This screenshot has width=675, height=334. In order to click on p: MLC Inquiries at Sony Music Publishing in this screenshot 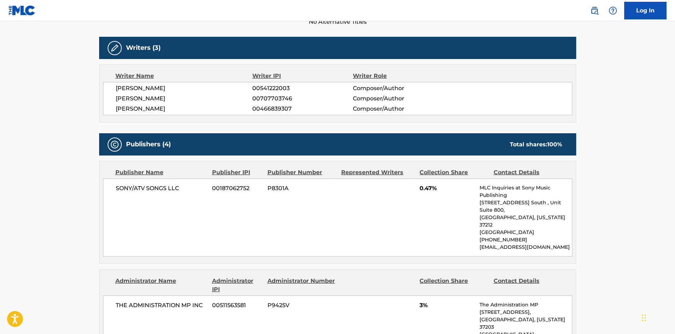, I will do `click(526, 191)`.